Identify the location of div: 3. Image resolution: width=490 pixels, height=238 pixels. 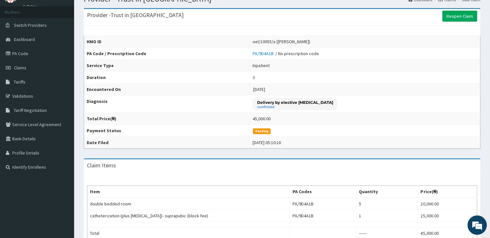
(253, 77).